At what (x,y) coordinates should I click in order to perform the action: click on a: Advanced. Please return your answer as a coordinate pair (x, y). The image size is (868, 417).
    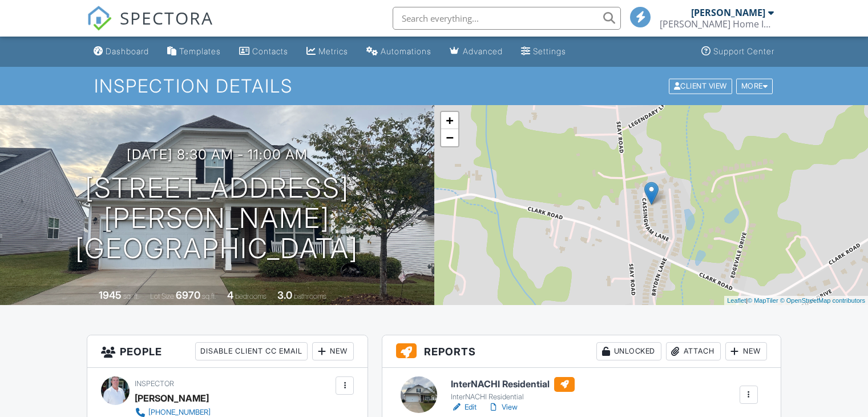
    Looking at the image, I should click on (476, 51).